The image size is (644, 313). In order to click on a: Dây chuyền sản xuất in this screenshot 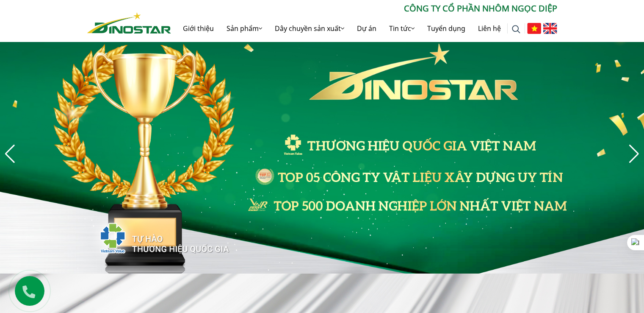, I will do `click(309, 29)`.